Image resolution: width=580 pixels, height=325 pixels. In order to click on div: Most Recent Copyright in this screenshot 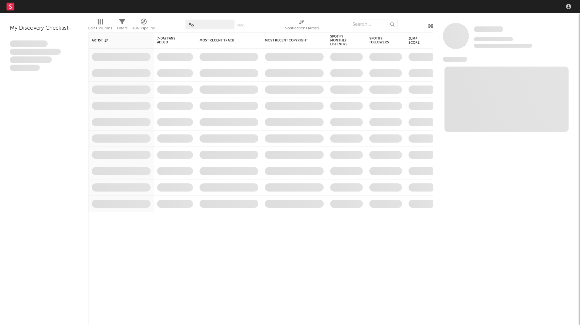, I will do `click(289, 40)`.